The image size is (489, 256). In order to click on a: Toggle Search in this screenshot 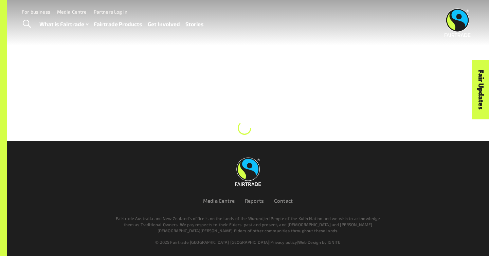, I will do `click(26, 24)`.